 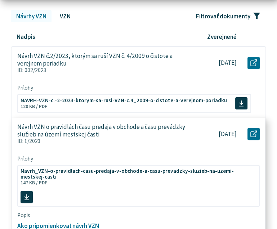 What do you see at coordinates (101, 141) in the screenshot?
I see `p: ID: 1/2023` at bounding box center [101, 141].